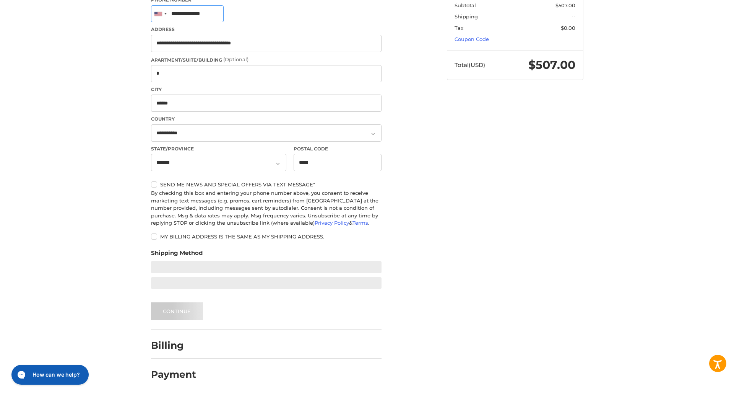 This screenshot has width=734, height=395. Describe the element at coordinates (173, 345) in the screenshot. I see `h2: Billing` at that location.